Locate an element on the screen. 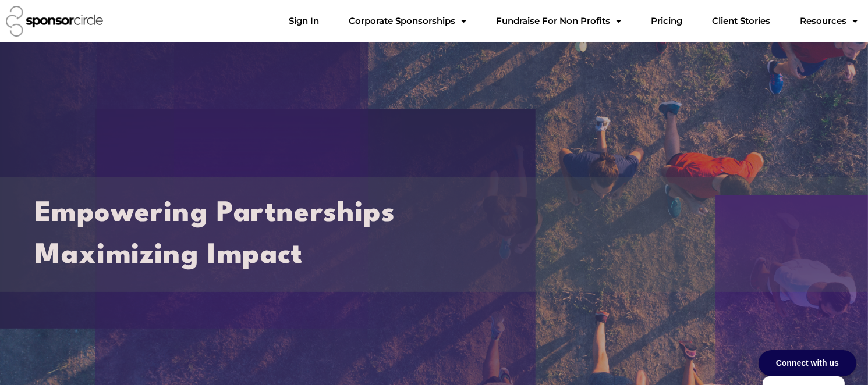 This screenshot has height=385, width=868. a: Client Stories is located at coordinates (741, 21).